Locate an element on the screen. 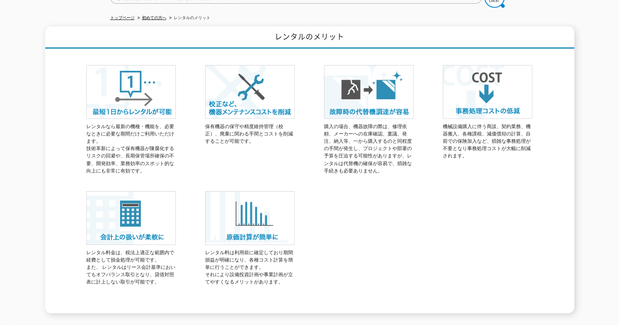 Image resolution: width=619 pixels, height=325 pixels. p: レンタルなら最新の機種・機能を、必要なときに必要な期間だけご利用いただけます。 技術革新によって保有機器が陳腐化するリスクの回避や、長期保管場所確保の不要、開発効率、業務効率のスポット的な向上に... is located at coordinates (131, 148).